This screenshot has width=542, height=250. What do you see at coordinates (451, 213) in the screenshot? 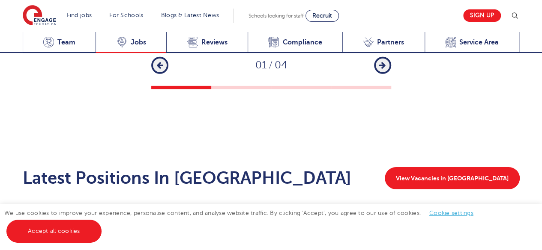
I see `a: Cookie settings` at bounding box center [451, 213].